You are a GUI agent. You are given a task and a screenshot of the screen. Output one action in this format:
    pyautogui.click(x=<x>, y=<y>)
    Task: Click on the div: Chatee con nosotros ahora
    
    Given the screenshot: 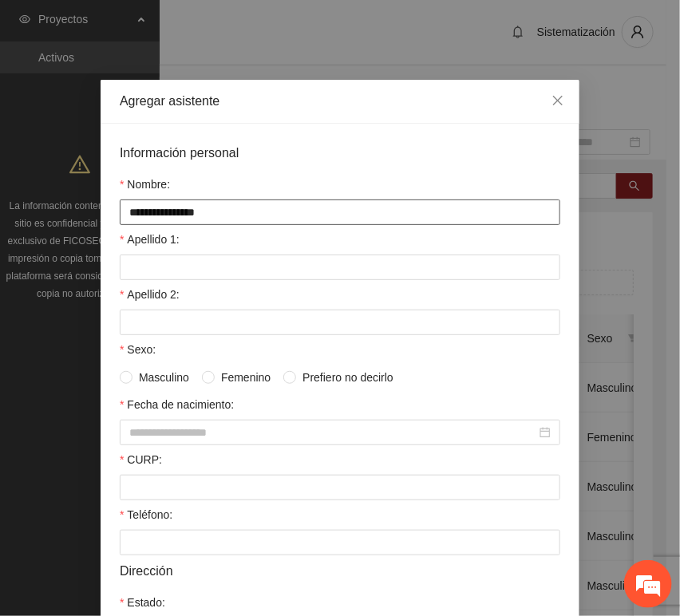 What is the action you would take?
    pyautogui.click(x=176, y=92)
    